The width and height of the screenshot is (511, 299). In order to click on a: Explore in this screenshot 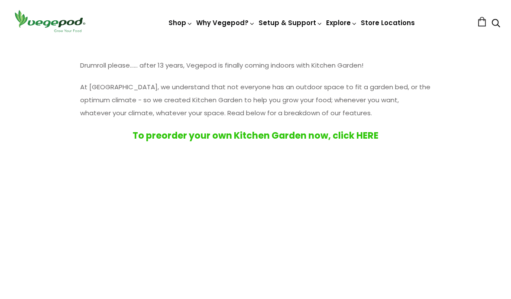, I will do `click(341, 23)`.